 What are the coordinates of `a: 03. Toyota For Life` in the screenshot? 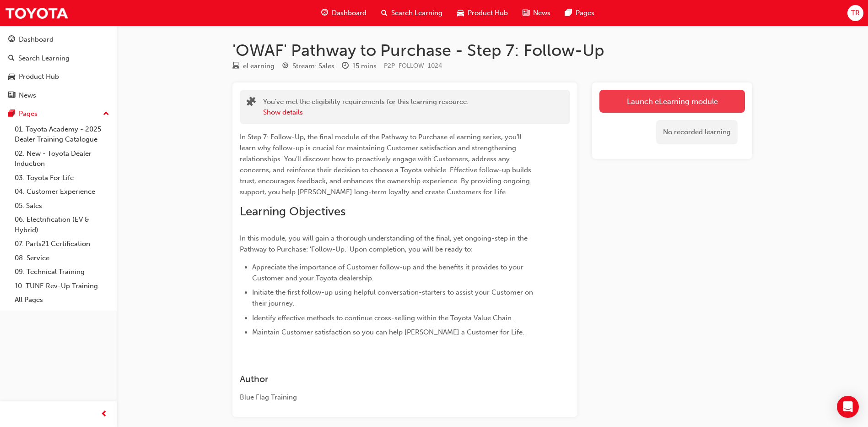 It's located at (62, 178).